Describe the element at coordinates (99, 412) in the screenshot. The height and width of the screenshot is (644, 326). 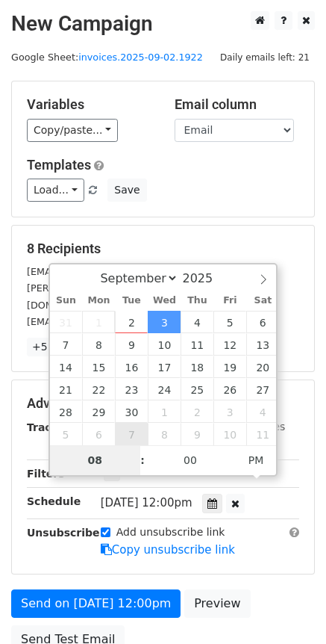
I see `span: September 29, 2025` at that location.